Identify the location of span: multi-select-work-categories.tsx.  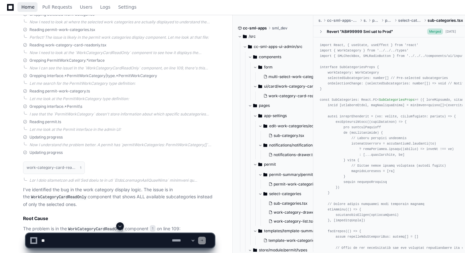
(299, 77).